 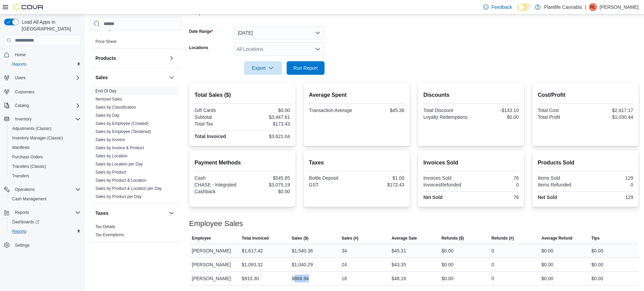 I want to click on div: 129, so click(x=610, y=178).